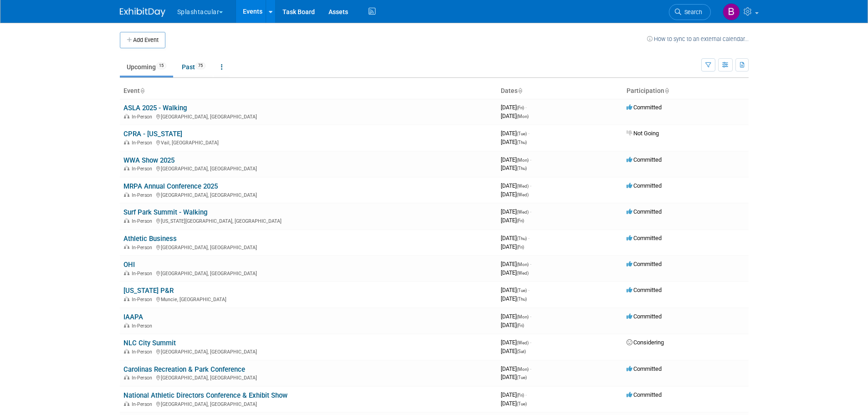 This screenshot has height=415, width=868. Describe the element at coordinates (731, 12) in the screenshot. I see `img: Brian Faulkner` at that location.